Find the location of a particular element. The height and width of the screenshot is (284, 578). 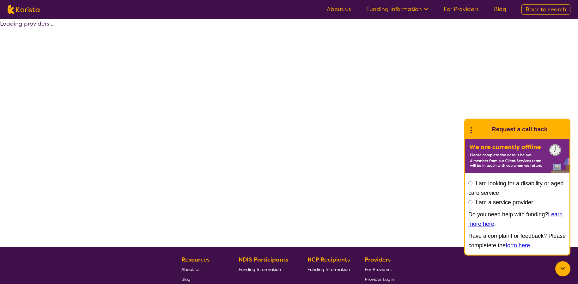

p: Do you need help with funding? . is located at coordinates (517, 219).